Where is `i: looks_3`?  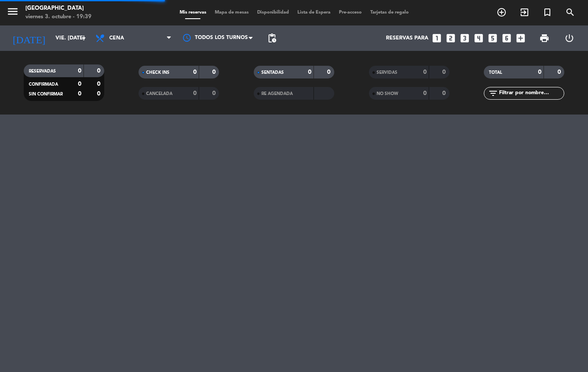
i: looks_3 is located at coordinates (465, 38).